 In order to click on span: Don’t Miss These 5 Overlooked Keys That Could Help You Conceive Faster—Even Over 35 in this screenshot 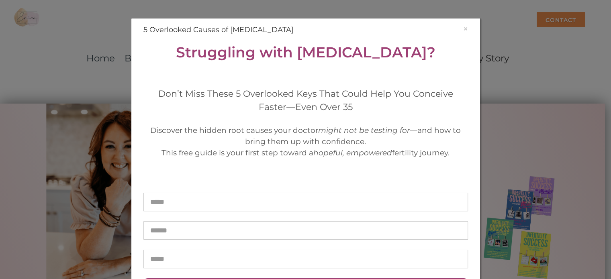, I will do `click(306, 100)`.